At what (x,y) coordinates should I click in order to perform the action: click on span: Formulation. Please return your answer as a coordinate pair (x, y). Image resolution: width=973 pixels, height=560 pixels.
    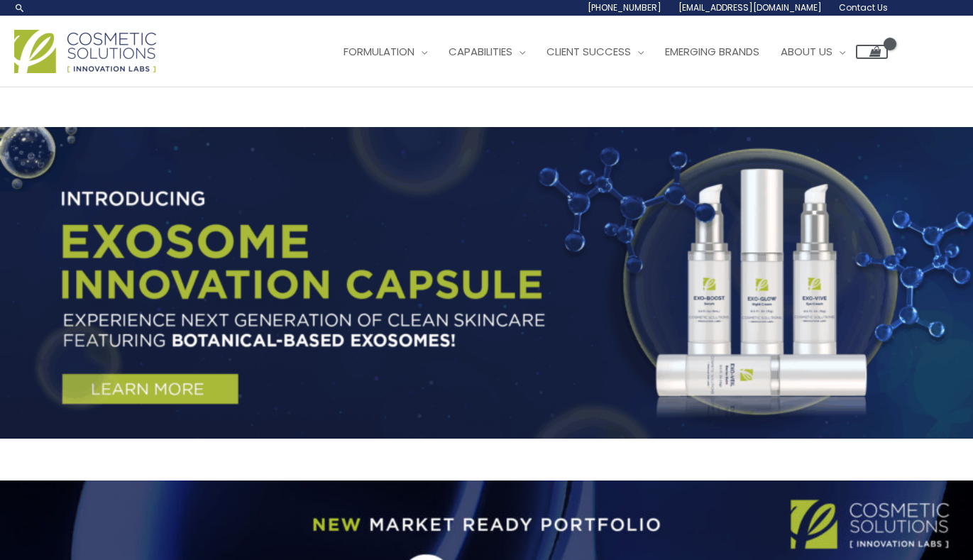
    Looking at the image, I should click on (379, 51).